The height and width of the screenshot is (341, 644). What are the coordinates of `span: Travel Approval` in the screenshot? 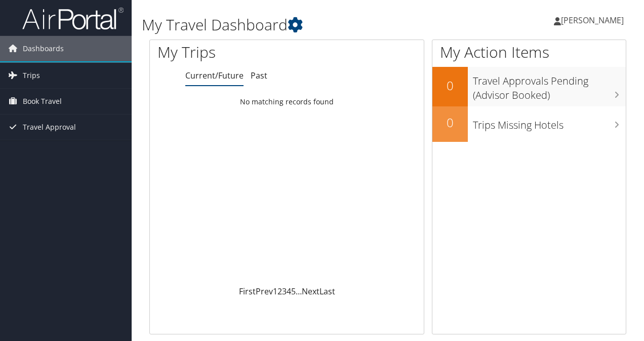 It's located at (49, 127).